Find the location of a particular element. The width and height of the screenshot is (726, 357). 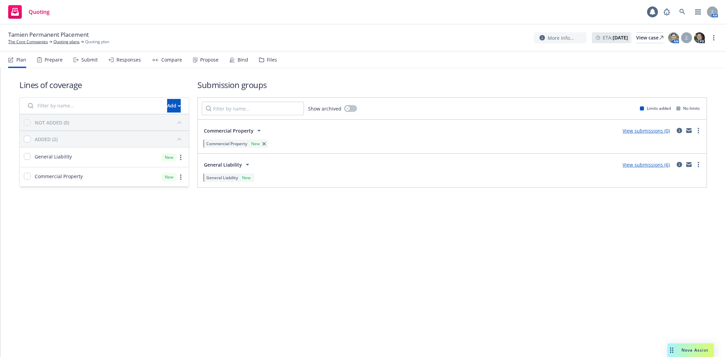

div: Drag to move is located at coordinates (671, 351).